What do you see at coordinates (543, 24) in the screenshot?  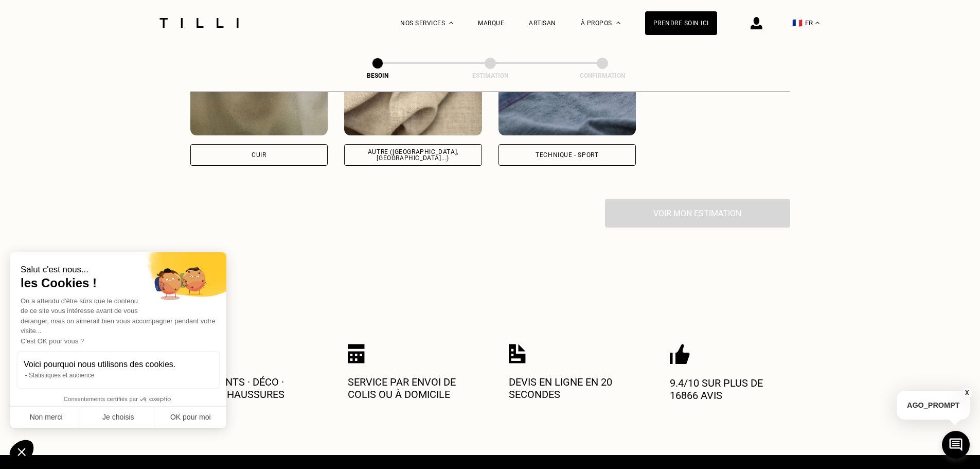 I see `a: Artisan` at bounding box center [543, 24].